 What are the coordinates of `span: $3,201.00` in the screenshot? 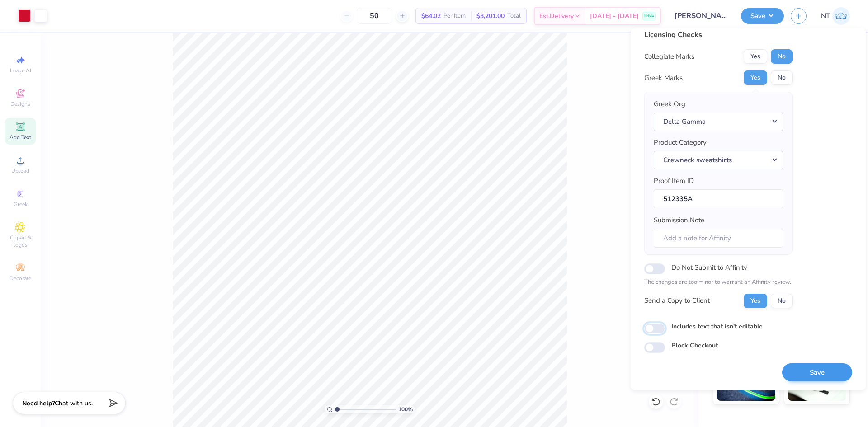 It's located at (491, 16).